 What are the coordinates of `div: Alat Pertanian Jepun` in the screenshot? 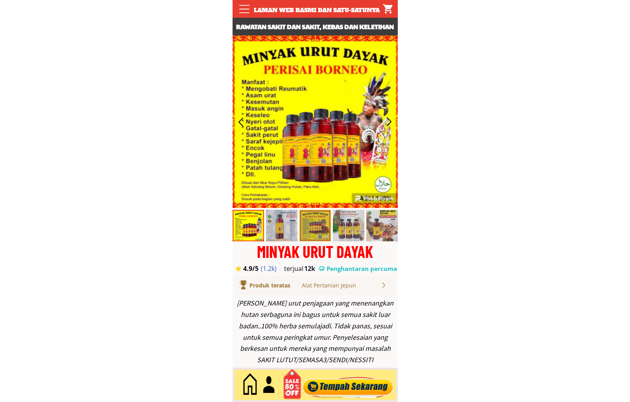 It's located at (341, 286).